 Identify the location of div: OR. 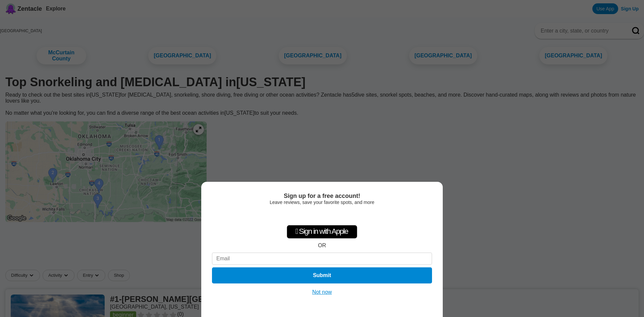
(322, 246).